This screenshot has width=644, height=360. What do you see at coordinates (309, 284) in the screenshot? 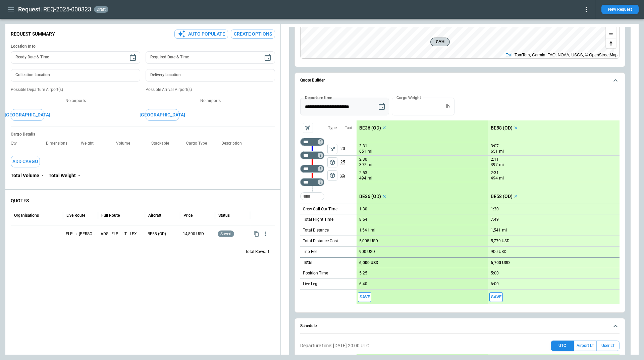
I see `p: Live Leg` at bounding box center [309, 284].